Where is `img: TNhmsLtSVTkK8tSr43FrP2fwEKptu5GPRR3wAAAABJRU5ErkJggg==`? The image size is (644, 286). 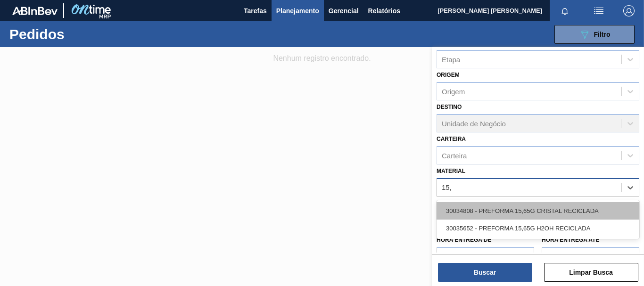
img: TNhmsLtSVTkK8tSr43FrP2fwEKptu5GPRR3wAAAABJRU5ErkJggg== is located at coordinates (35, 11).